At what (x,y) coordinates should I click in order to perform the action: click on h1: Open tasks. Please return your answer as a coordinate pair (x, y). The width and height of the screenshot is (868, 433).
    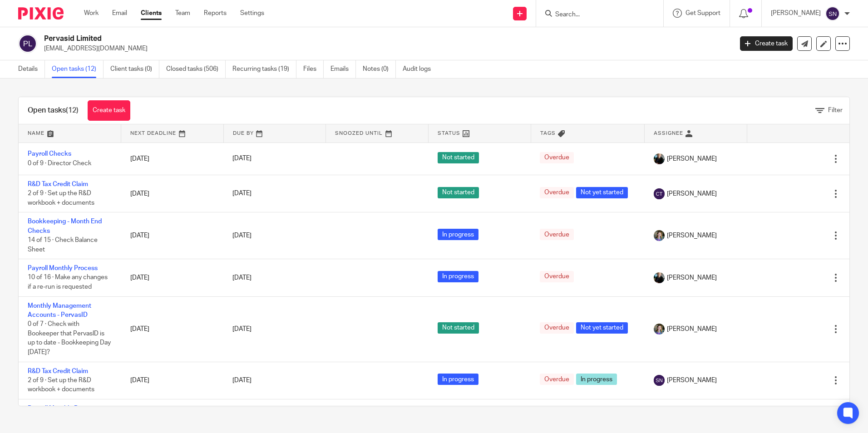
    Looking at the image, I should click on (53, 111).